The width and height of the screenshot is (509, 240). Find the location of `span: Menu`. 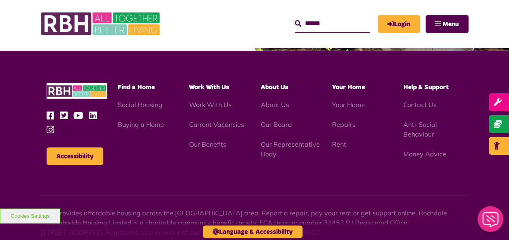

span: Menu is located at coordinates (451, 24).